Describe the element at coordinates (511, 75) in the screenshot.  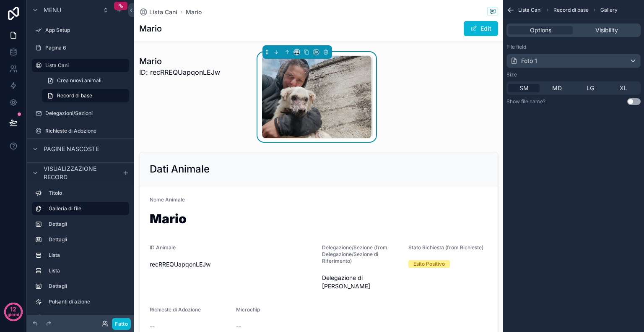
I see `label: Size` at that location.